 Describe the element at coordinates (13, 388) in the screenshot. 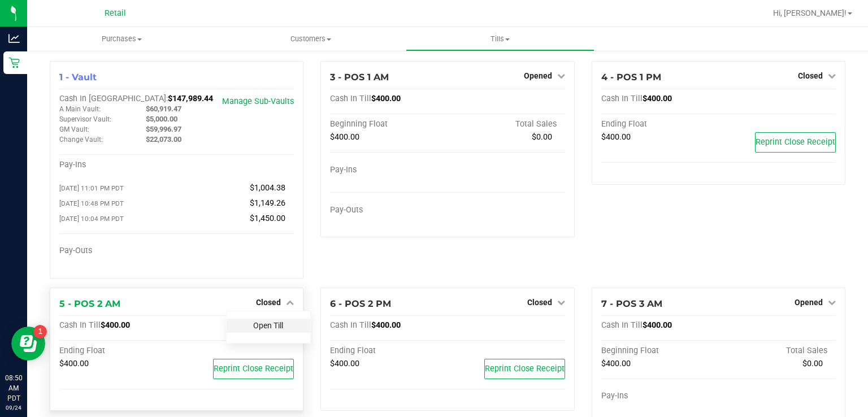

I see `p: 08:50 AM PDT` at that location.